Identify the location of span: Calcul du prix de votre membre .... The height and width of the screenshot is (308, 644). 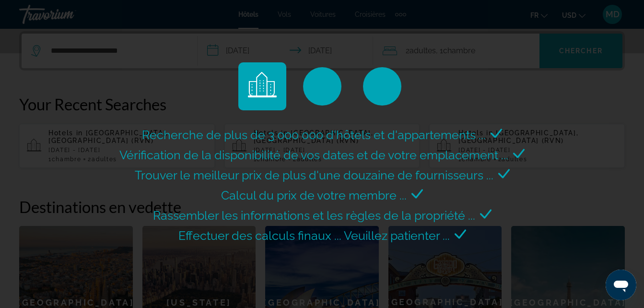
(314, 195).